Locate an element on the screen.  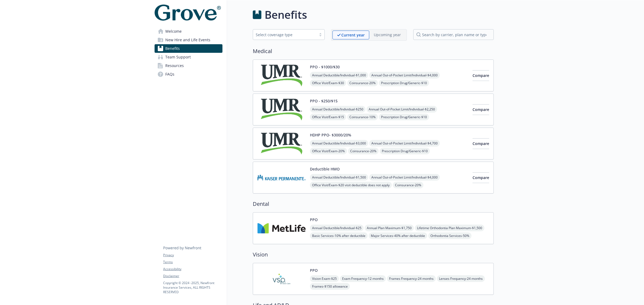
span: Coinsurance - 10% is located at coordinates (362, 117).